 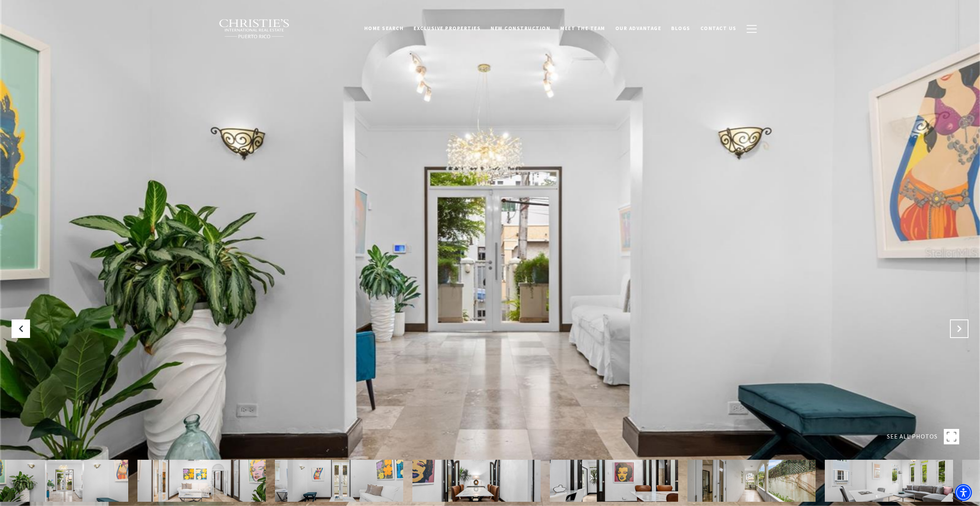 I want to click on a: Blogs, so click(x=681, y=28).